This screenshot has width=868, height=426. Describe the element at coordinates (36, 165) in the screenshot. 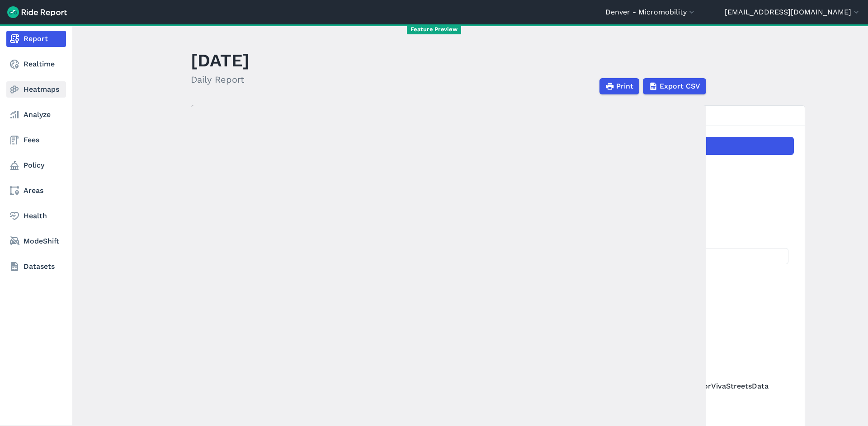

I see `a: Policy` at that location.